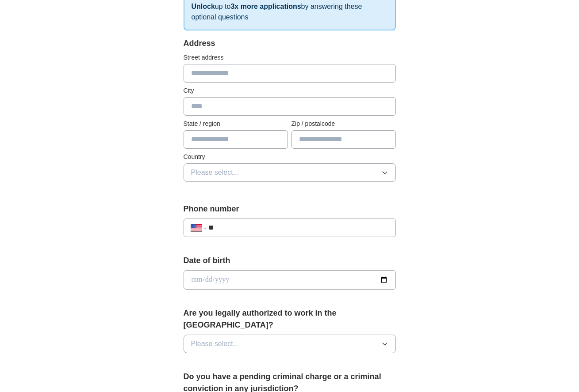 The width and height of the screenshot is (579, 392). Describe the element at coordinates (290, 209) in the screenshot. I see `label: Phone number` at that location.